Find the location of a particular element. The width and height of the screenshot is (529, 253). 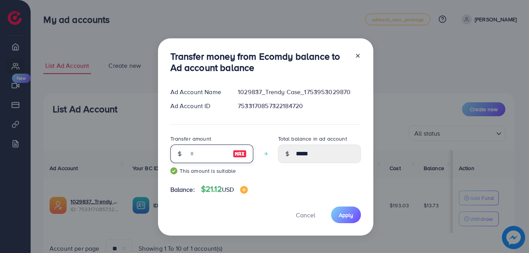

label: Total balance in ad account is located at coordinates (313, 139).